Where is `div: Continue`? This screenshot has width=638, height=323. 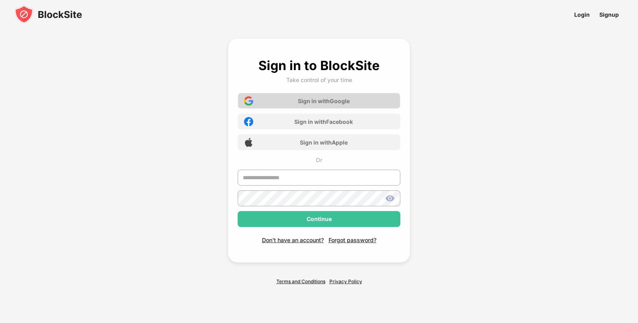 div: Continue is located at coordinates (319, 219).